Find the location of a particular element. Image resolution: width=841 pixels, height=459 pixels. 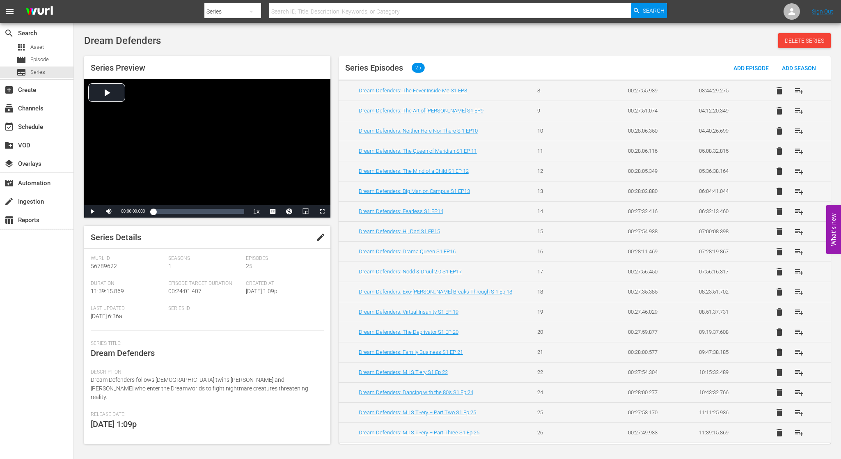

td: 00:27:35.385 is located at coordinates (653, 291).